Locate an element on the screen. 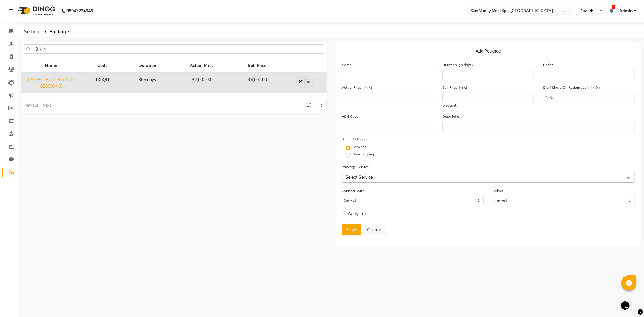  a: 1 is located at coordinates (611, 11).